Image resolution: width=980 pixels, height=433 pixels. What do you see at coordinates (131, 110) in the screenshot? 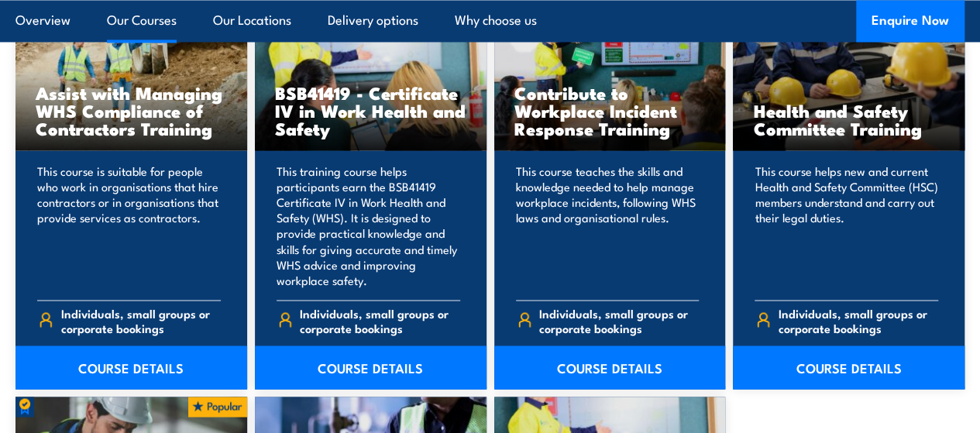
I see `h3: Assist with Managing WHS Compliance of Contractors Training` at bounding box center [131, 110].